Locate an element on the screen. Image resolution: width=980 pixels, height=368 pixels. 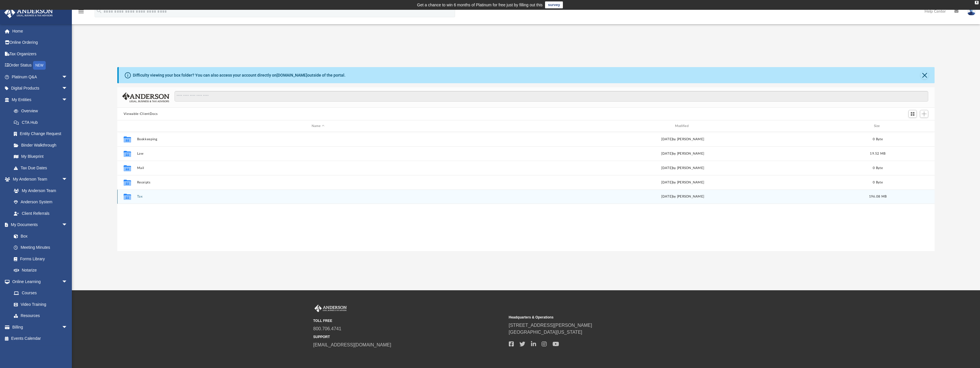
button: Law is located at coordinates (318, 153).